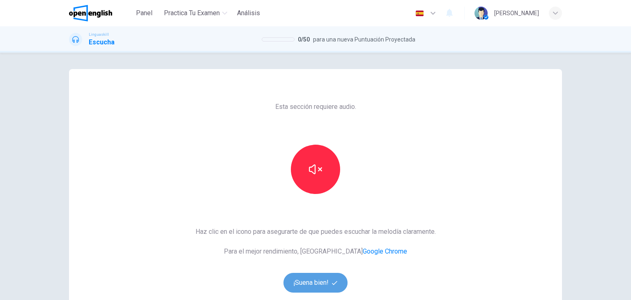  What do you see at coordinates (249, 13) in the screenshot?
I see `a: Análisis` at bounding box center [249, 13].